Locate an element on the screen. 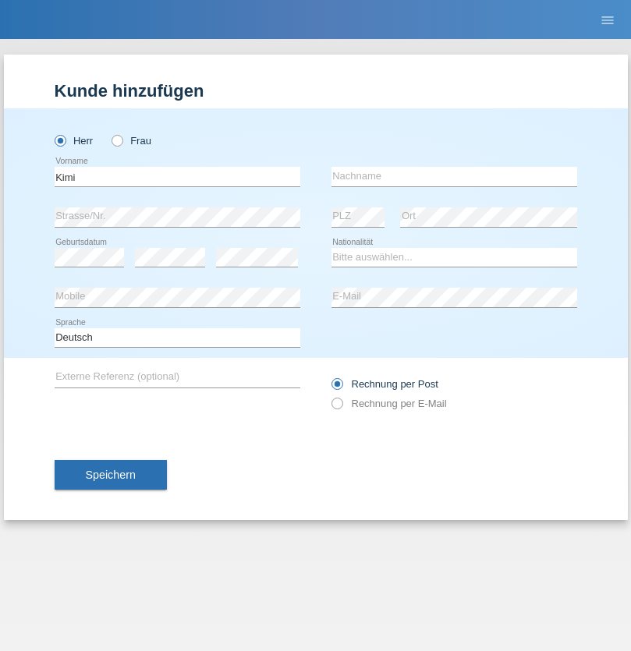 The height and width of the screenshot is (651, 631). label: Rechnung per E-Mail is located at coordinates (389, 403).